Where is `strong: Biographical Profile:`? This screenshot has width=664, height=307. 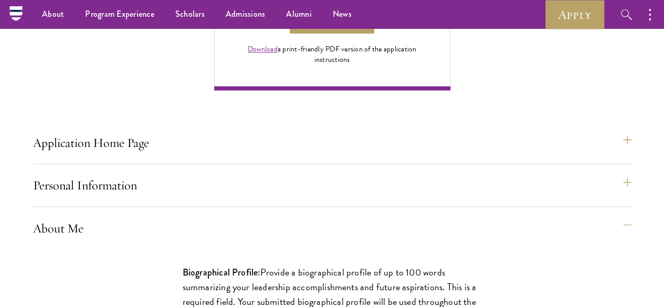 strong: Biographical Profile: is located at coordinates (222, 272).